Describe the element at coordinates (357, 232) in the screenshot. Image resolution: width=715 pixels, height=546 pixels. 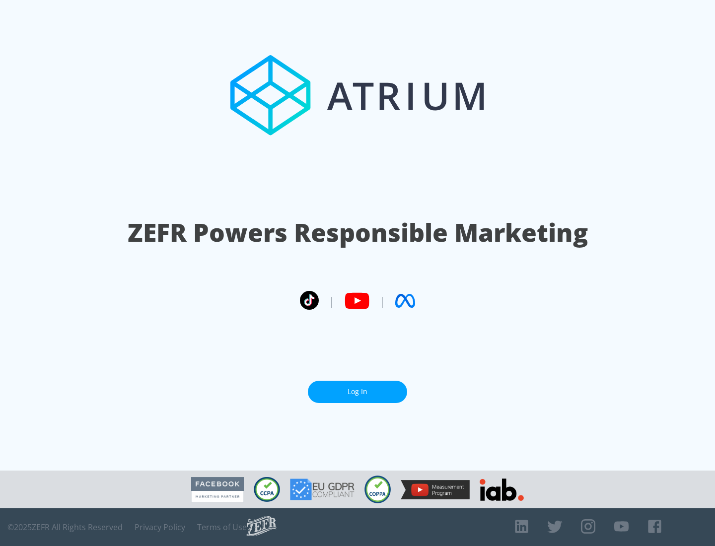
I see `h1: ZEFR Powers Responsible Marketing` at that location.